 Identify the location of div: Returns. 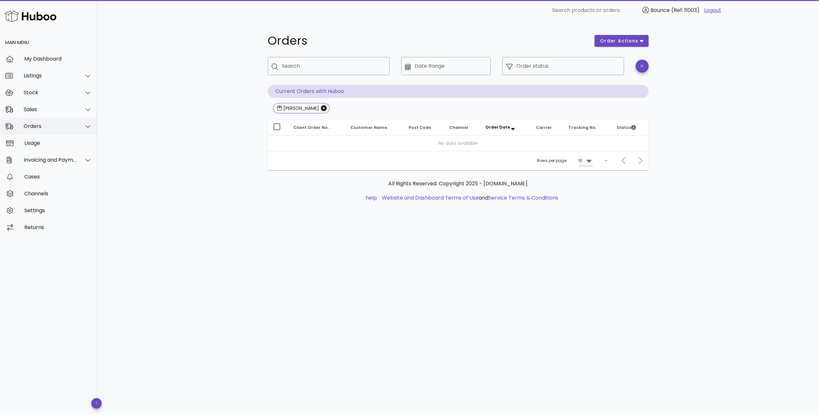
(58, 227).